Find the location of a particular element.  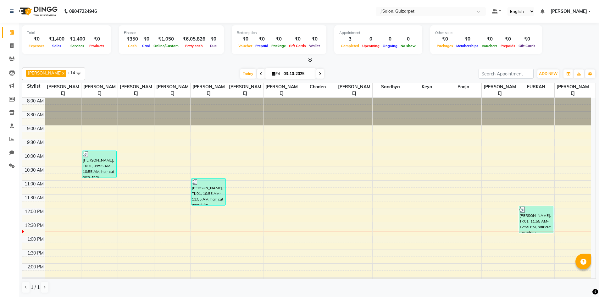

span: No show is located at coordinates (408, 46).